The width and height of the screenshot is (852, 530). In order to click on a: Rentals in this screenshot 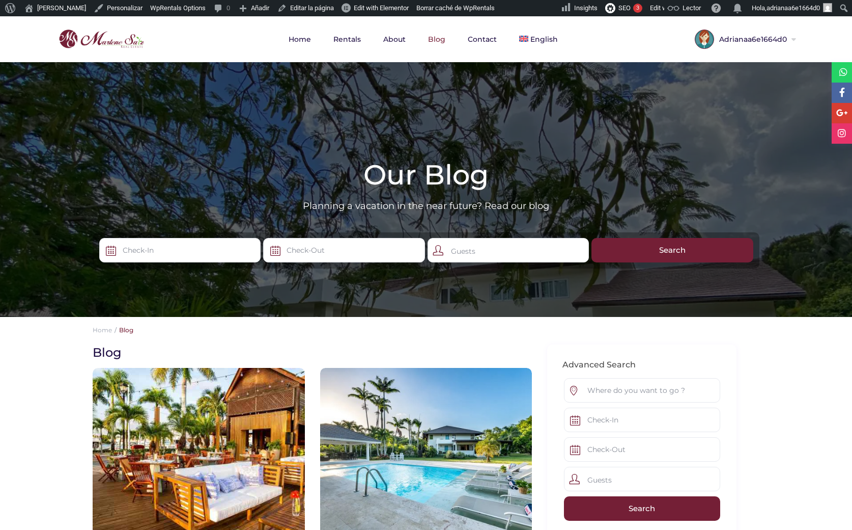, I will do `click(347, 39)`.